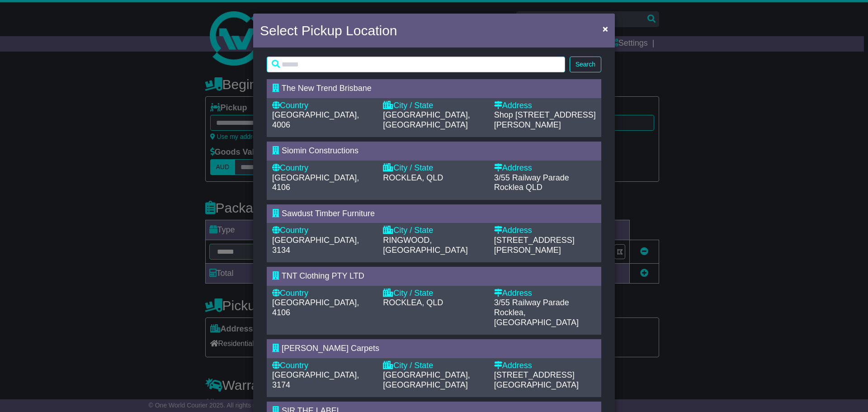 The height and width of the screenshot is (412, 868). Describe the element at coordinates (322, 276) in the screenshot. I see `span: TNT Clothing PTY LTD` at that location.